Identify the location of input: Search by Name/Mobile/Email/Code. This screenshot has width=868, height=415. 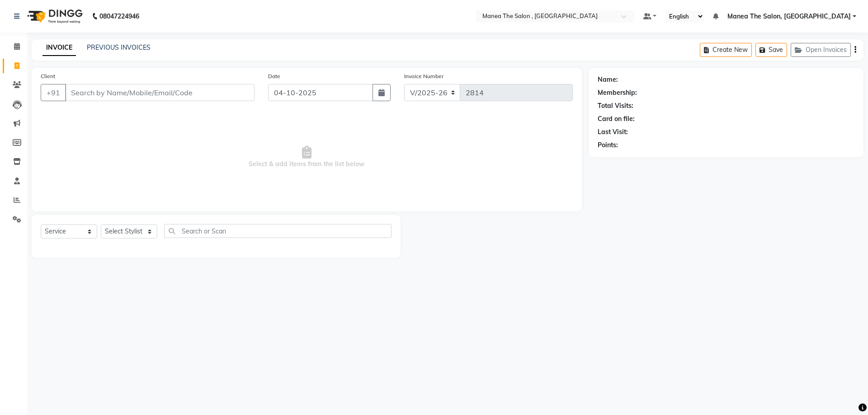
(159, 92).